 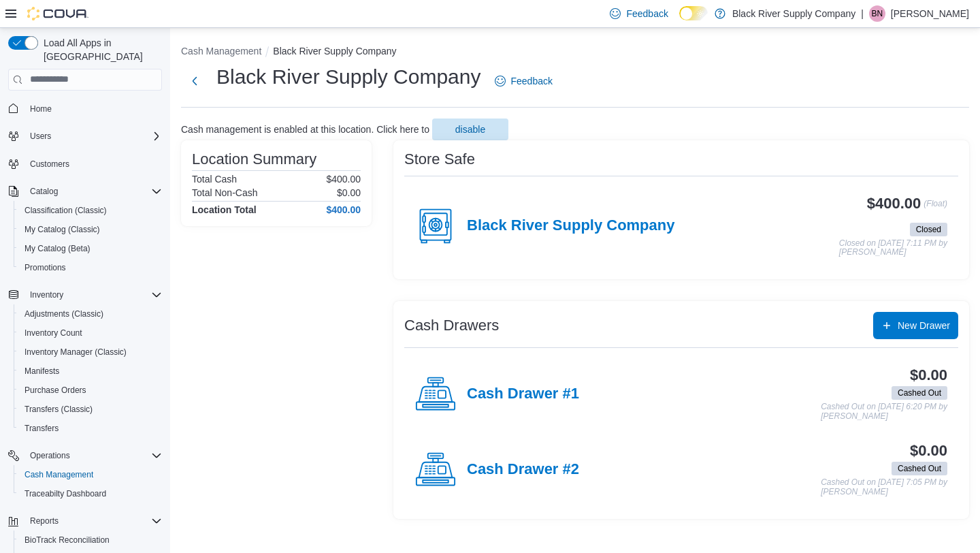 What do you see at coordinates (91, 409) in the screenshot?
I see `button: Transfers (Classic)` at bounding box center [91, 409].